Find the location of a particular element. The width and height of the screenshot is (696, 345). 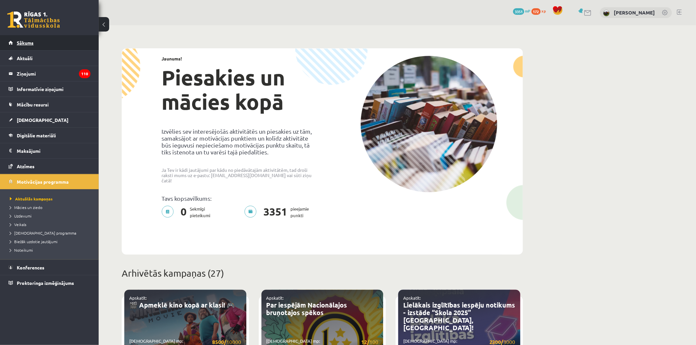

i: 110 is located at coordinates (85, 74).